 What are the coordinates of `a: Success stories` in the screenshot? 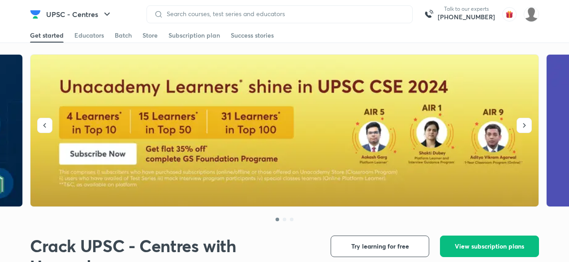 It's located at (252, 35).